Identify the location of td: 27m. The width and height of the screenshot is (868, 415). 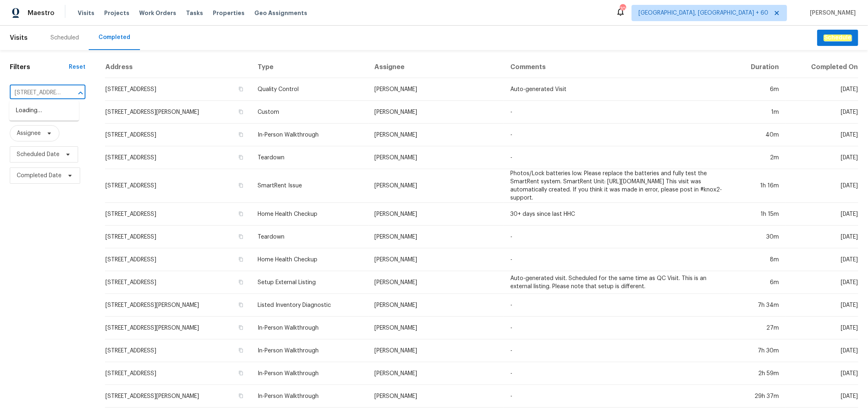
(757, 328).